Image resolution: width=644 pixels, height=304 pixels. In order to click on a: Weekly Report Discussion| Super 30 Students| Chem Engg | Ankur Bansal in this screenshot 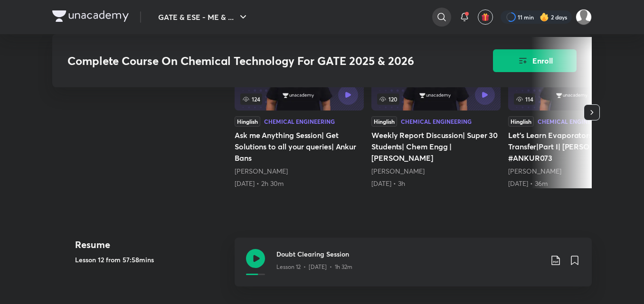, I will do `click(436, 113)`.